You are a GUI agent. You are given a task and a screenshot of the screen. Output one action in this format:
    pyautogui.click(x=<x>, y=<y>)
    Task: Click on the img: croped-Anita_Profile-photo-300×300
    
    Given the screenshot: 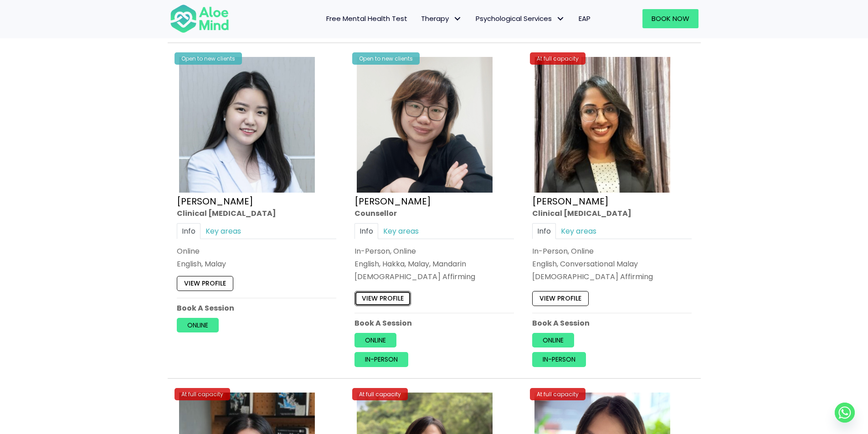 What is the action you would take?
    pyautogui.click(x=603, y=125)
    